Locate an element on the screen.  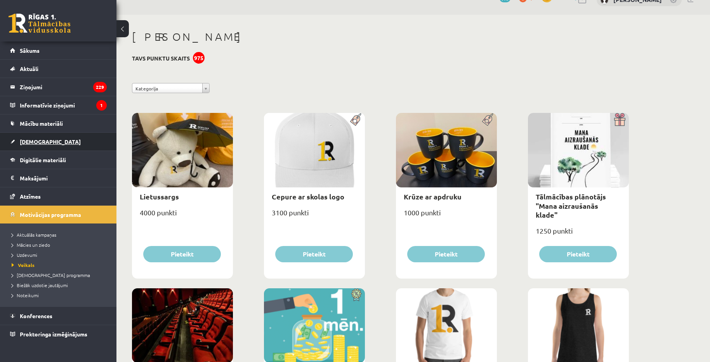
a: Digitālie materiāli is located at coordinates (58, 160).